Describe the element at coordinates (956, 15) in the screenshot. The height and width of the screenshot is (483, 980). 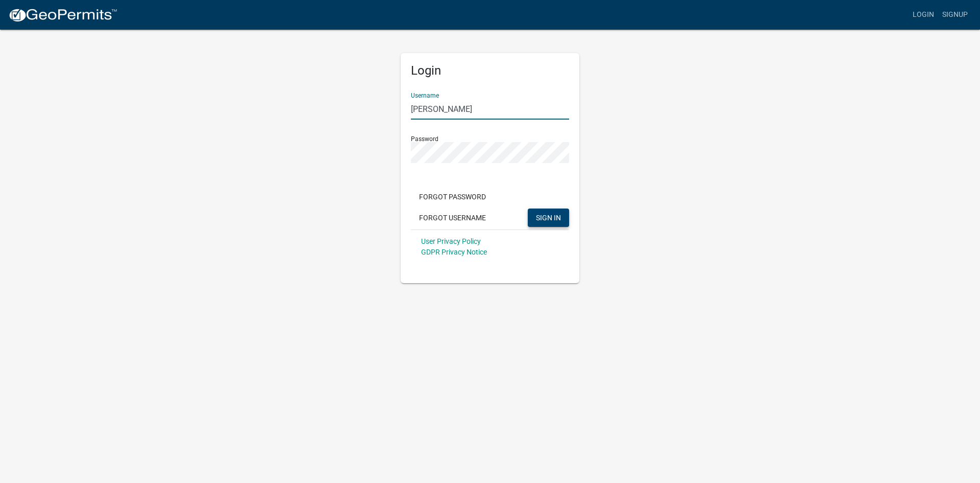
I see `a: Signup` at that location.